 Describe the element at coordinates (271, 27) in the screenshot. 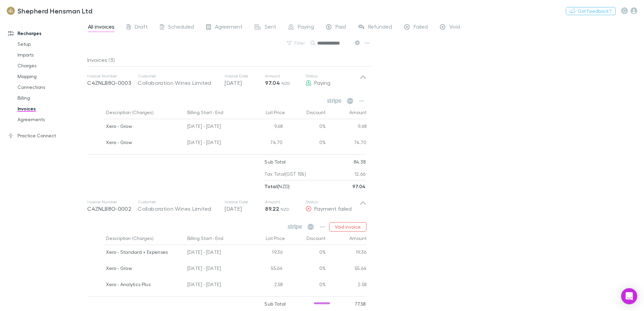

I see `span: Sent` at that location.